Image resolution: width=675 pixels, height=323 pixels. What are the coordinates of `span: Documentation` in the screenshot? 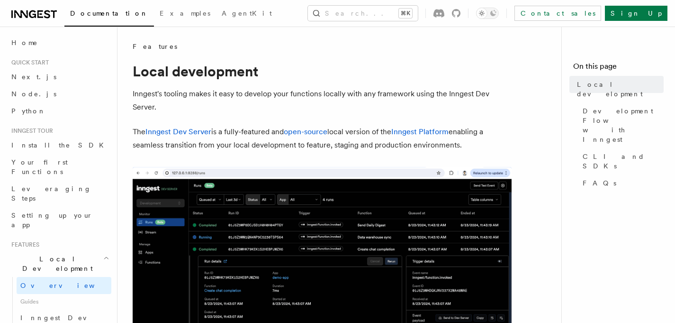 It's located at (109, 13).